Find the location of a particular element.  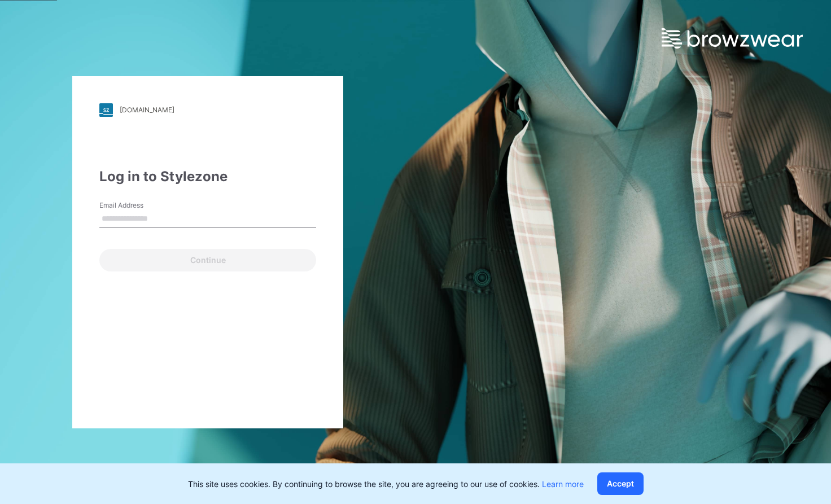

div: Log in to Stylezone is located at coordinates (208, 176).